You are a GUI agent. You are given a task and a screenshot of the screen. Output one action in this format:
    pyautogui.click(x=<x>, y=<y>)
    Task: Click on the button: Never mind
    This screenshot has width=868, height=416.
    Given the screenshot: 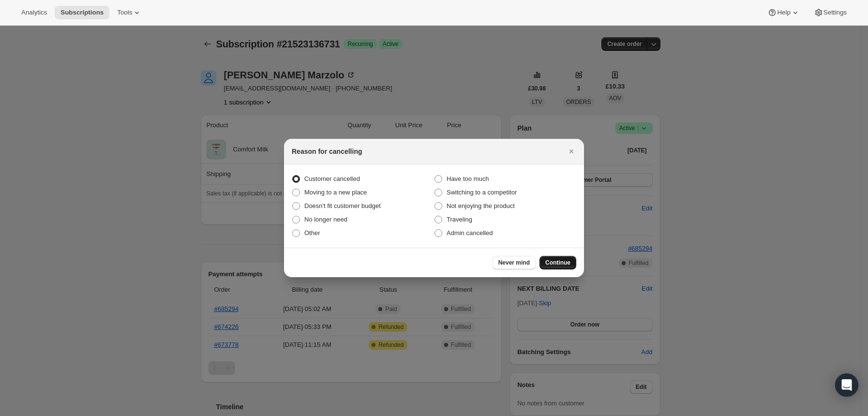 What is the action you would take?
    pyautogui.click(x=514, y=263)
    